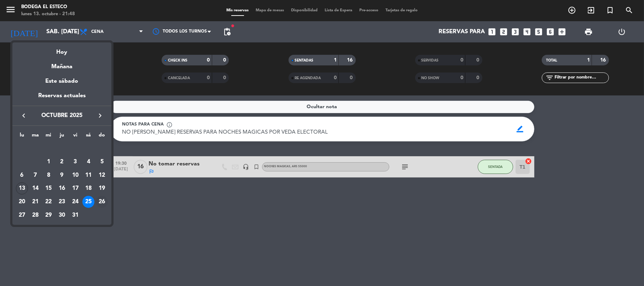 This screenshot has width=644, height=286. Describe the element at coordinates (49, 162) in the screenshot. I see `div: 1` at that location.